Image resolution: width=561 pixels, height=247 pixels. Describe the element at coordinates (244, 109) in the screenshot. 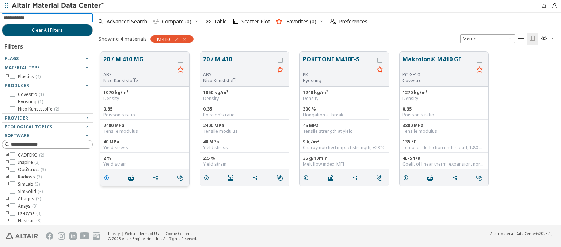

I see `div: 0.35` at that location.